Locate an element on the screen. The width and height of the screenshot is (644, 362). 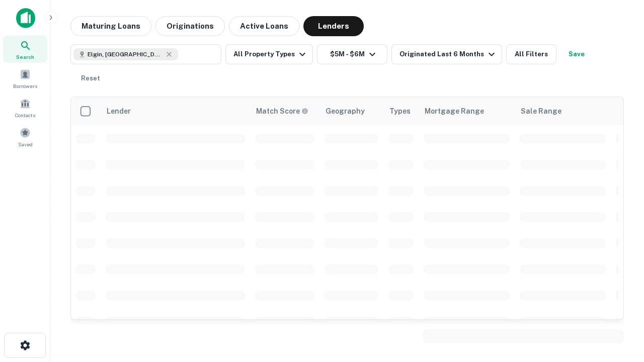
div: Search is located at coordinates (25, 49).